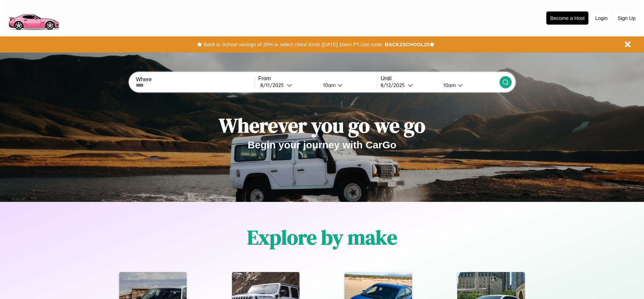  Describe the element at coordinates (627, 18) in the screenshot. I see `button: Sign Up` at that location.